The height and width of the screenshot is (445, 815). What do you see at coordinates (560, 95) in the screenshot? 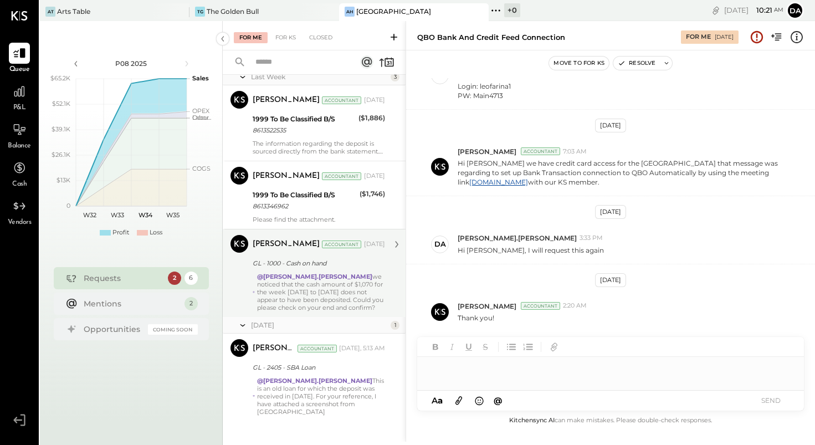
I see `div: PW: Main4713` at bounding box center [560, 95].